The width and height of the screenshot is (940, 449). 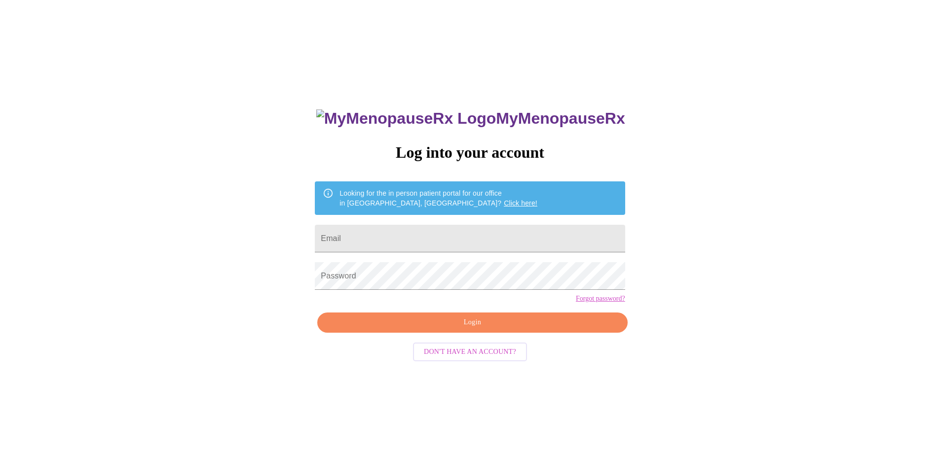 I want to click on button: Login, so click(x=472, y=323).